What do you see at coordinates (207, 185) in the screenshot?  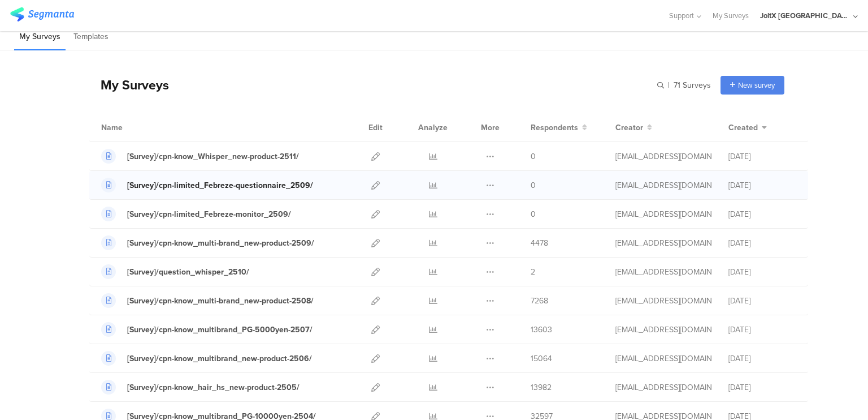 I see `a: [Survey]/cpn-limited_Febreze-questionnaire_2509/` at bounding box center [207, 185].